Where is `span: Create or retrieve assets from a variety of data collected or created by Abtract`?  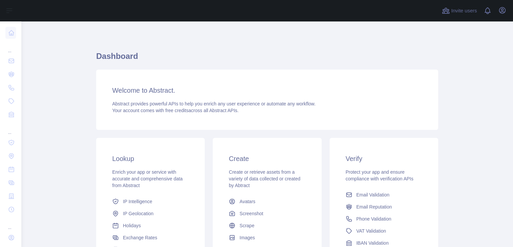
span: Create or retrieve assets from a variety of data collected or created by Abtract is located at coordinates (265, 178).